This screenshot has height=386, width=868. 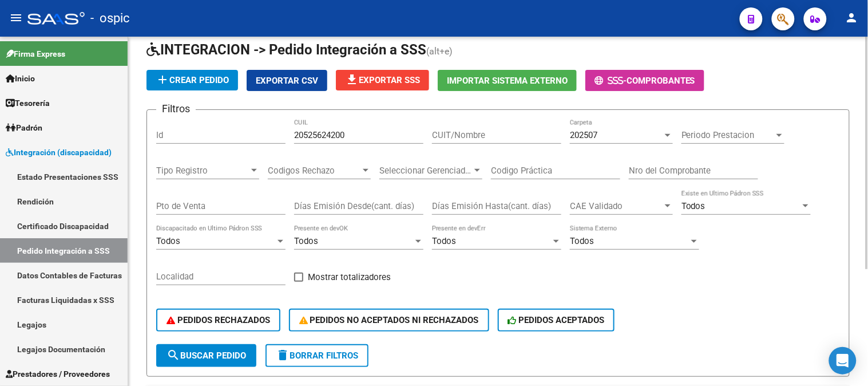 I want to click on button: PEDIDOS NO ACEPTADOS NI RECHAZADOS, so click(x=389, y=320).